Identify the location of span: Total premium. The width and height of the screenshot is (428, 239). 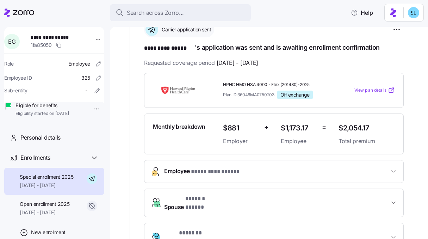
(367, 141).